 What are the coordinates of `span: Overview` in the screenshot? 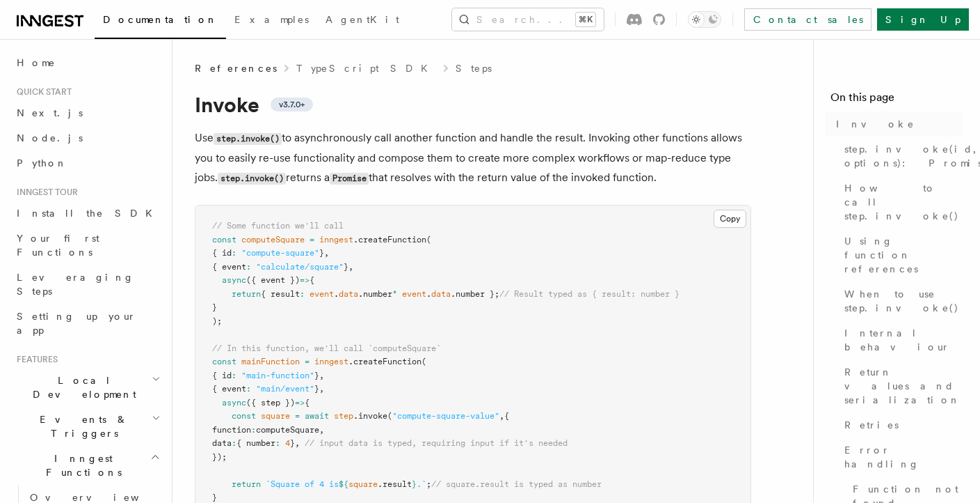 It's located at (102, 497).